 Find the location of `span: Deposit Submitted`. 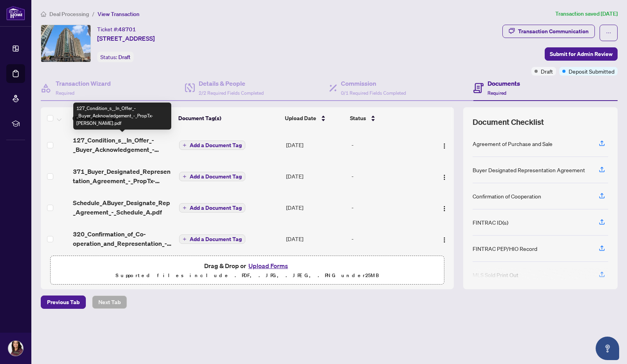

span: Deposit Submitted is located at coordinates (592, 71).